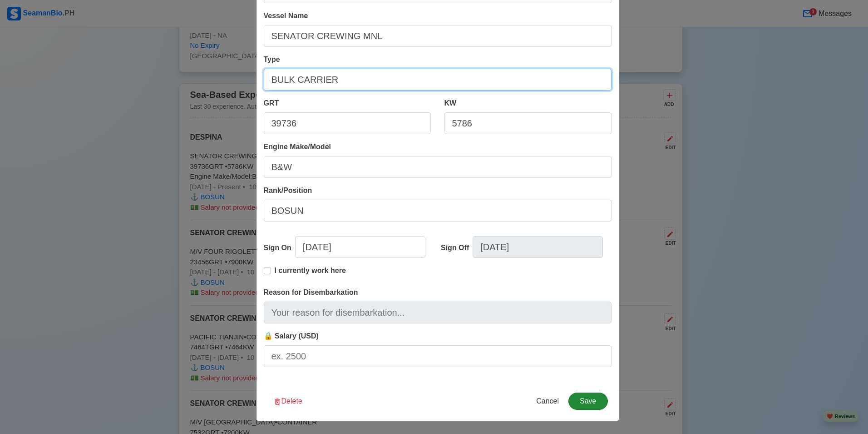 This screenshot has height=434, width=868. I want to click on input: Ex: Dolce Vita, so click(438, 36).